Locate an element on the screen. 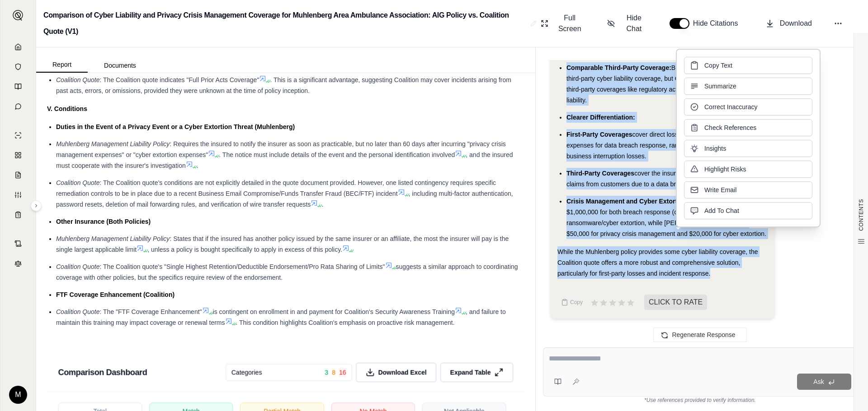 The image size is (868, 411). a: Custom Report is located at coordinates (18, 195).